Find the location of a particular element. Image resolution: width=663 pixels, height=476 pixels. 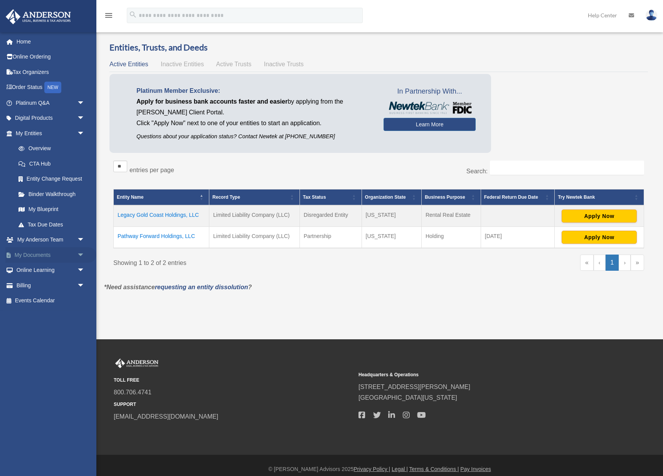

span: Organization State is located at coordinates (385, 197).